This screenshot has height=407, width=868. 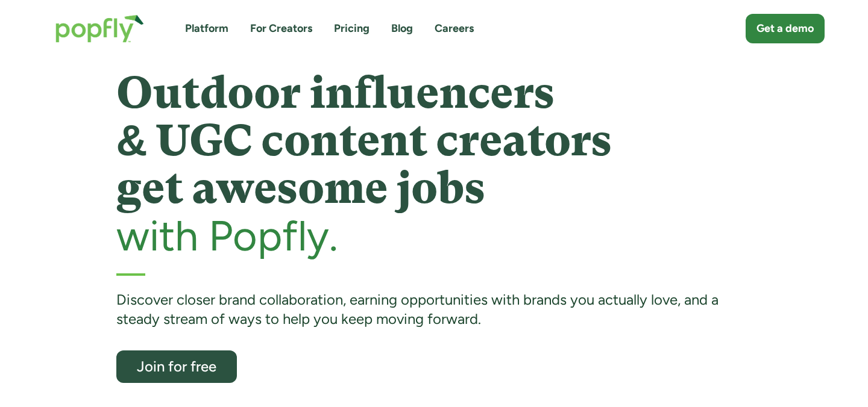 I want to click on h2: with Popfly., so click(x=434, y=236).